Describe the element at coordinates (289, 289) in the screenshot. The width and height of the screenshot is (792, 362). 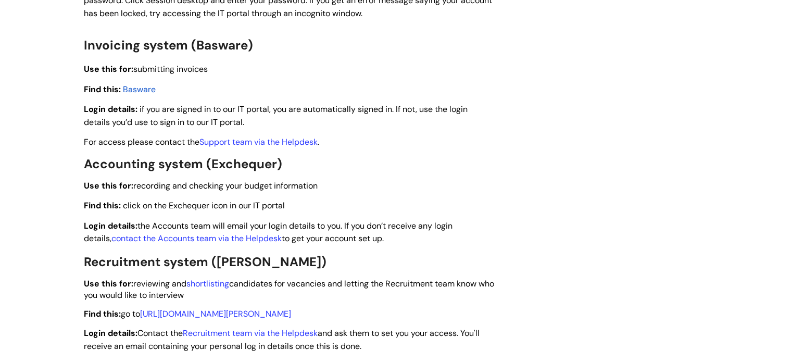
I see `span: reviewing and candidates for vacancies and letting the Recruitment team know who you would like t...` at that location.